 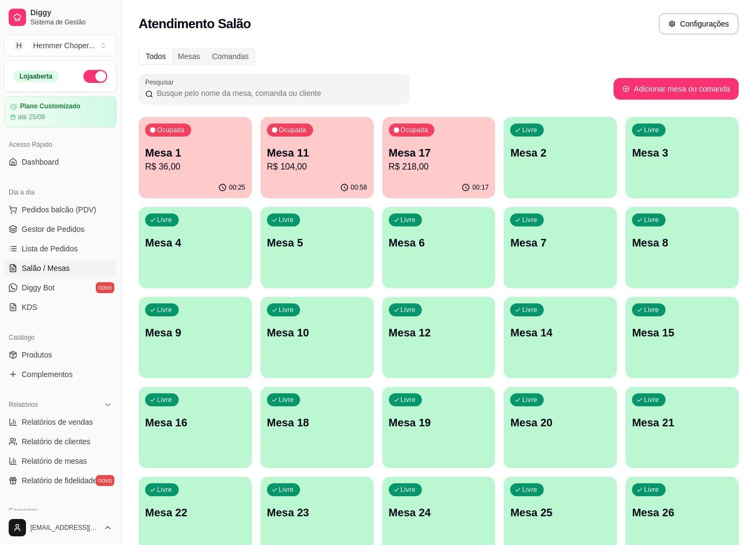 I want to click on button: LivreMesa 14, so click(x=560, y=338).